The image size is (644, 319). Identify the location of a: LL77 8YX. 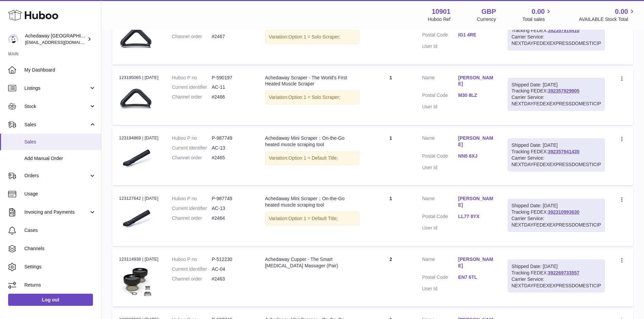
(476, 217).